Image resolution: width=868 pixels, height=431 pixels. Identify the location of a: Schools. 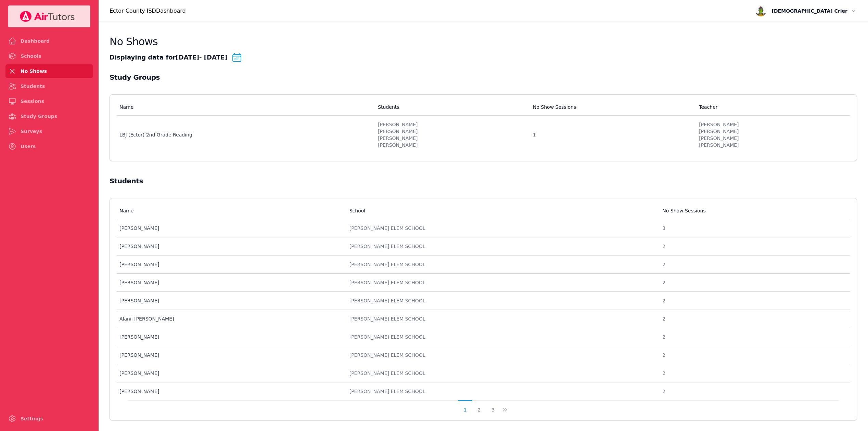
(49, 56).